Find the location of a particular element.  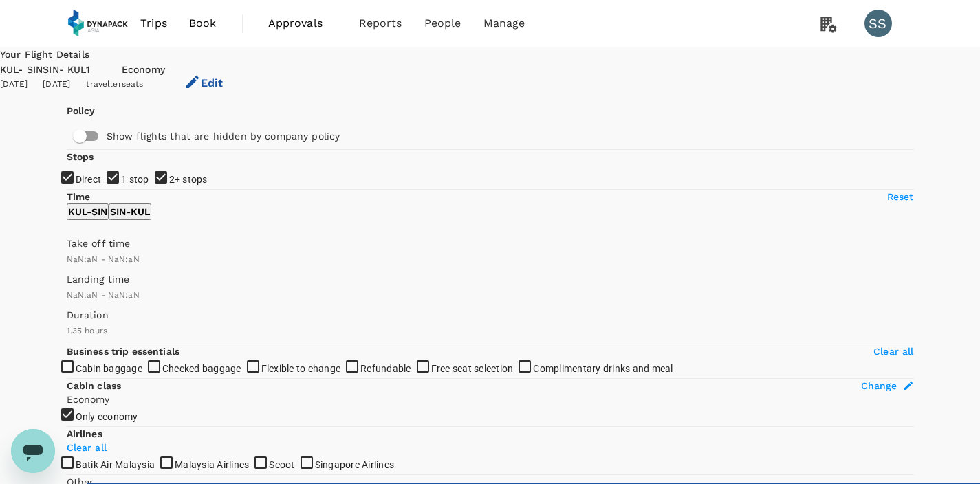

img: Dynapack Asia is located at coordinates (98, 23).